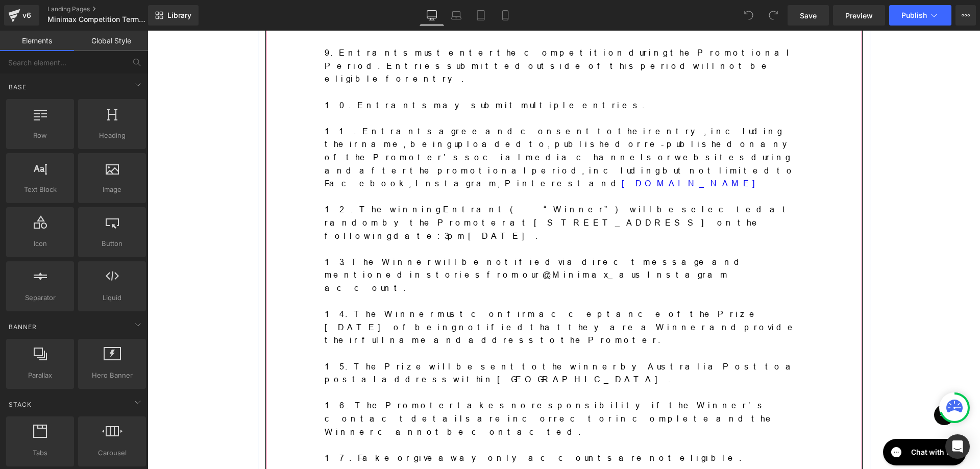  What do you see at coordinates (20, 404) in the screenshot?
I see `span: Stack` at bounding box center [20, 404].